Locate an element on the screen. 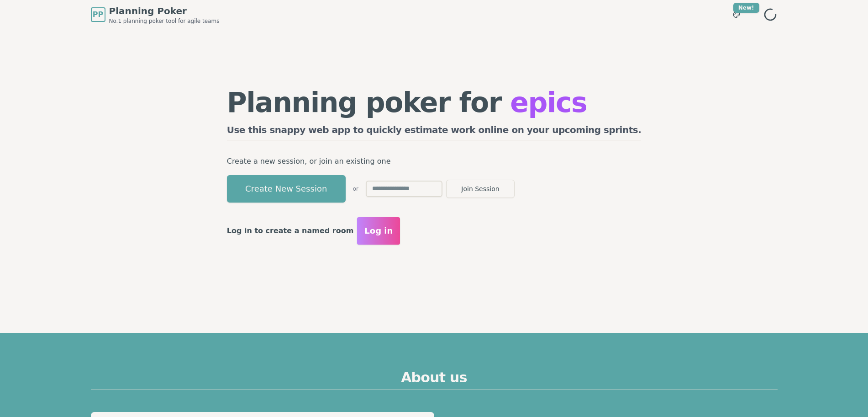  h1: Planning poker for is located at coordinates (434, 102).